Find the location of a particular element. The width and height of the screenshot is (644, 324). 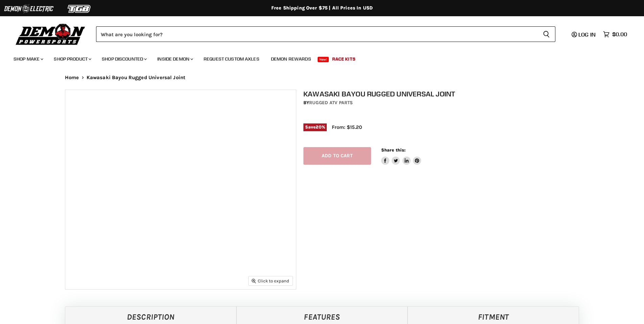

a: Race Kits is located at coordinates (344, 59).